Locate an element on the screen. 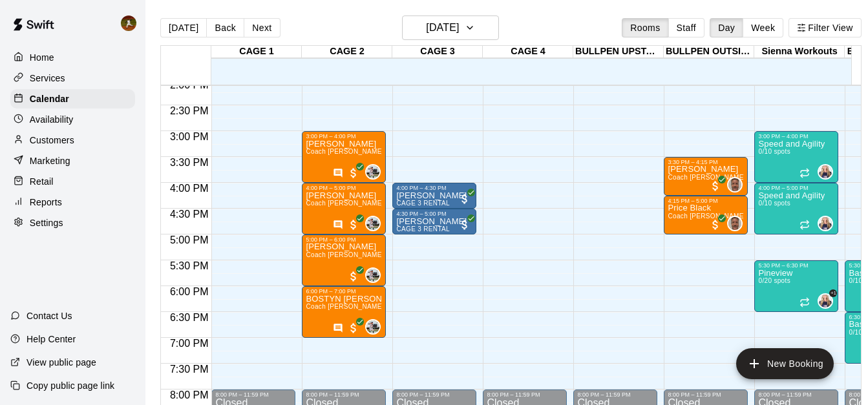  a: Services is located at coordinates (73, 78).